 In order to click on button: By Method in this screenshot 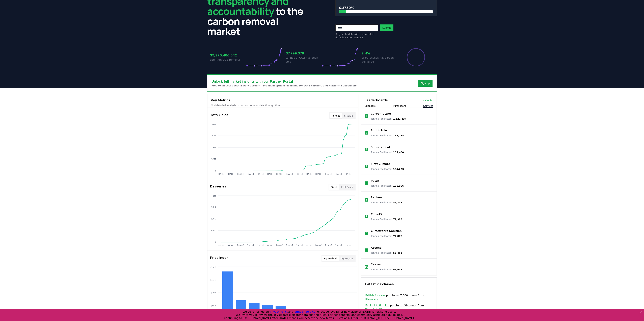, I will do `click(331, 259)`.